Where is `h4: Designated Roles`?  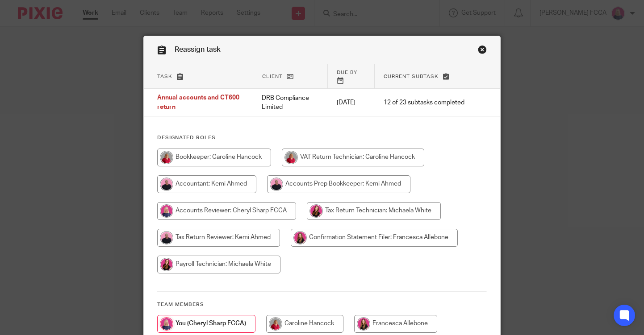
h4: Designated Roles is located at coordinates (322, 138).